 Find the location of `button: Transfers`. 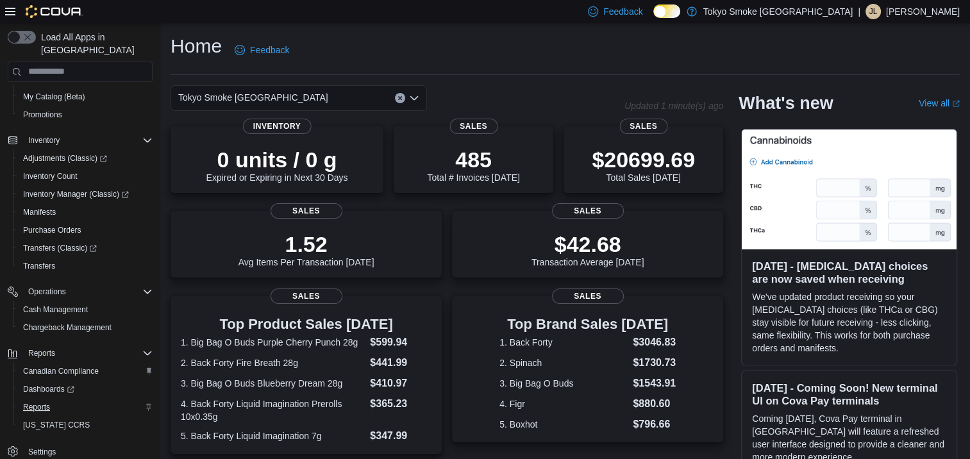

button: Transfers is located at coordinates (85, 266).